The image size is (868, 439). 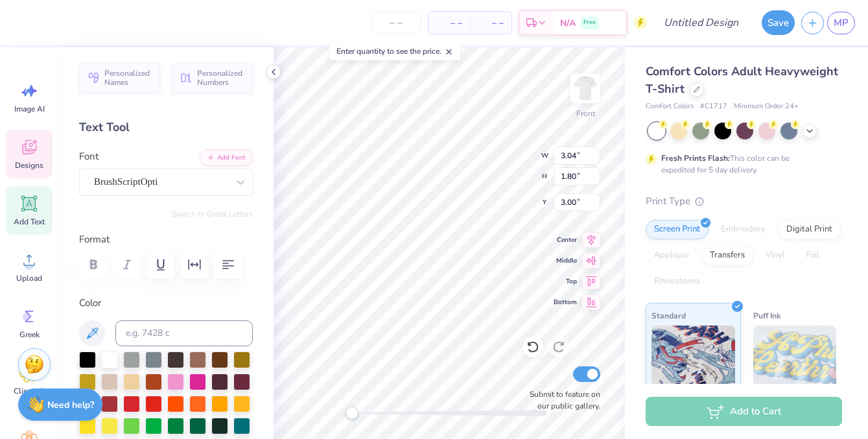 I want to click on div: This color can be expedited for 5 day delivery., so click(x=741, y=164).